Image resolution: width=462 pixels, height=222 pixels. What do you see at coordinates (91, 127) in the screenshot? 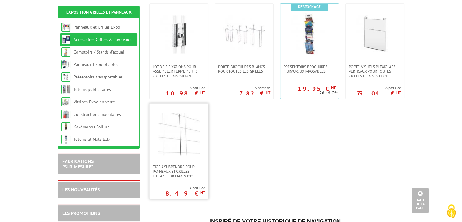
I see `a: Kakémonos Roll-up` at bounding box center [91, 127].